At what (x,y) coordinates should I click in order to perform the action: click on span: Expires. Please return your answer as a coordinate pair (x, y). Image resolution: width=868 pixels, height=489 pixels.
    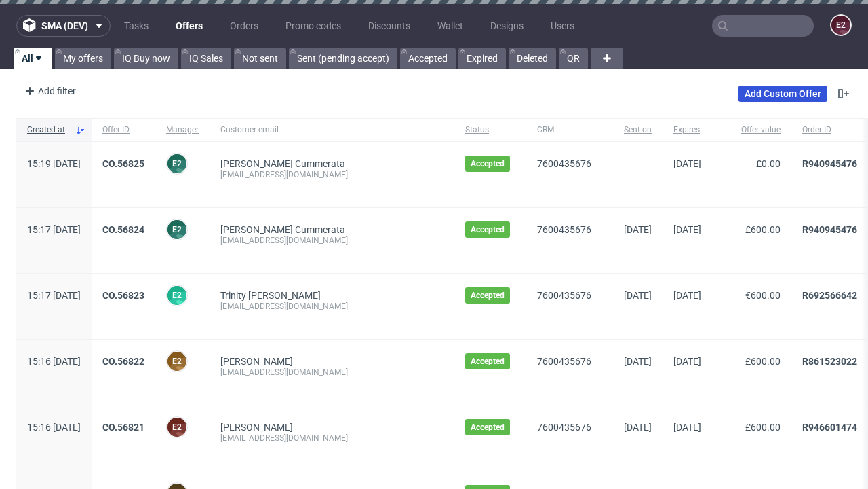
    Looking at the image, I should click on (687, 130).